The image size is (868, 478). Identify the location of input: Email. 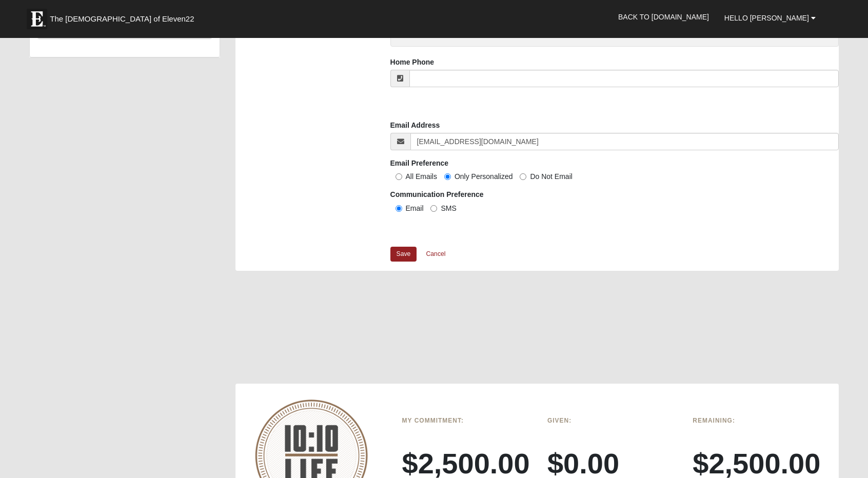
(399, 208).